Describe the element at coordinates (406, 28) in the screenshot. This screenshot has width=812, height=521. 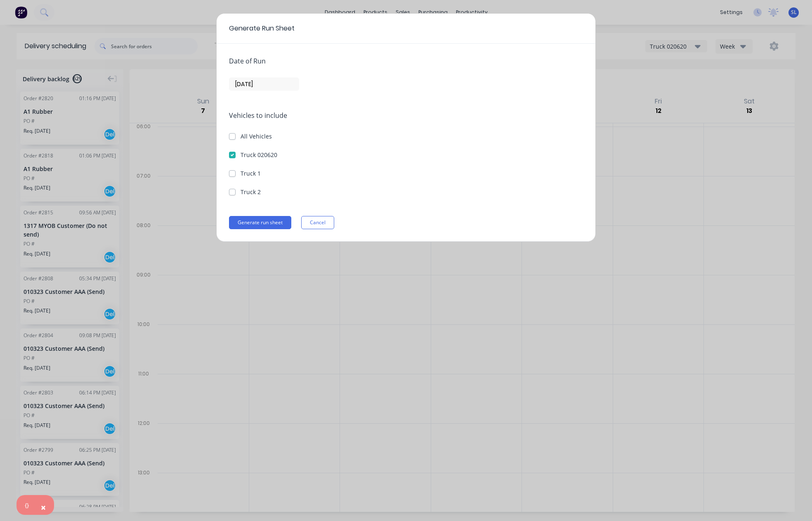
I see `span: Generate Run Sheet` at that location.